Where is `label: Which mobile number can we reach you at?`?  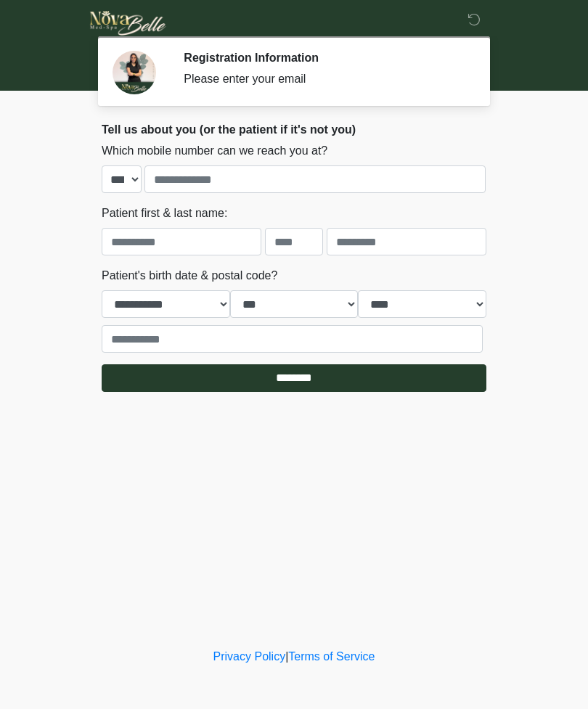
label: Which mobile number can we reach you at? is located at coordinates (215, 151).